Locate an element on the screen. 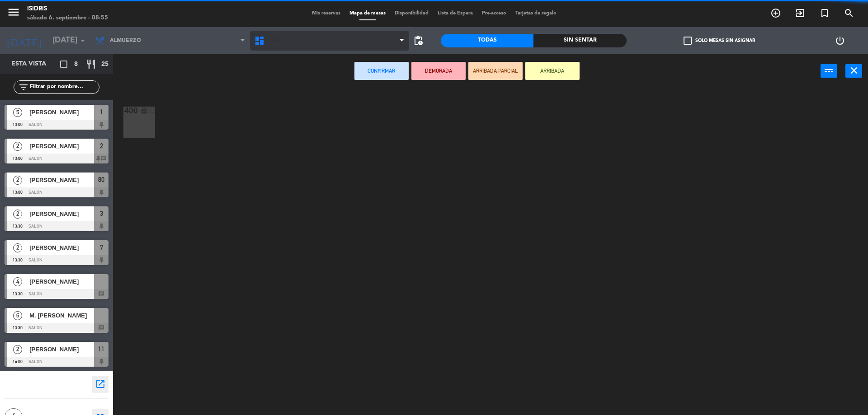 The image size is (868, 415). span: Pre-acceso is located at coordinates (495, 13).